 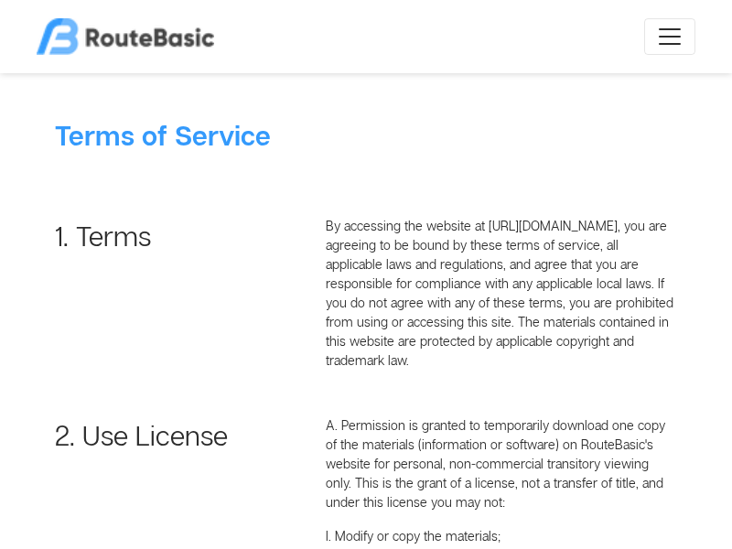 I want to click on button: Toggle navigation, so click(x=669, y=37).